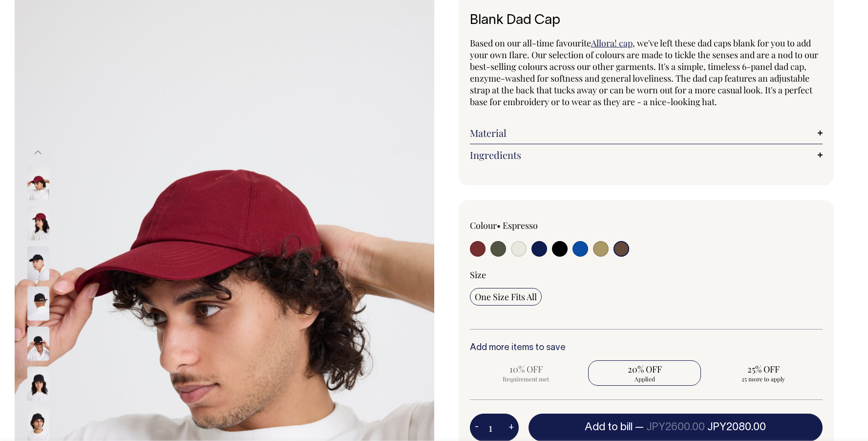 The image size is (868, 441). Describe the element at coordinates (763, 369) in the screenshot. I see `span: 25% OFF` at that location.